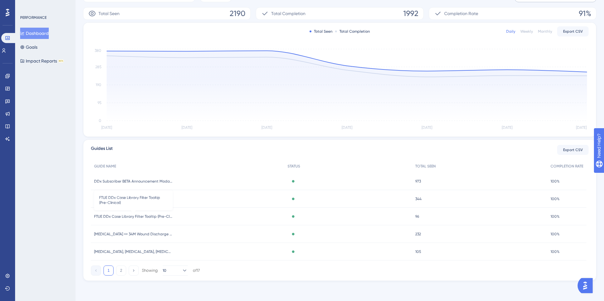 The image size is (604, 301). What do you see at coordinates (585, 14) in the screenshot?
I see `span: 91%` at bounding box center [585, 14].